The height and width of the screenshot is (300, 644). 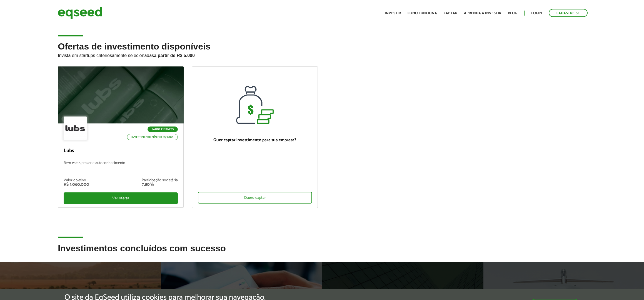 I want to click on a: Aprenda a investir, so click(x=482, y=13).